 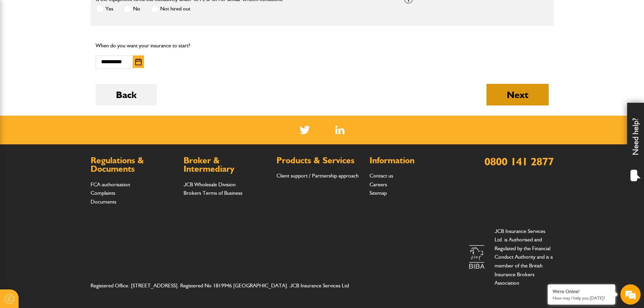 I want to click on a: FCA authorisation, so click(x=110, y=184).